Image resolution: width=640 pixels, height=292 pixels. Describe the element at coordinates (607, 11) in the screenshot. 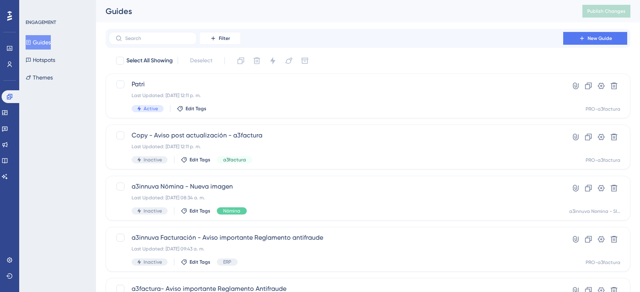

I see `button: Publish Changes` at that location.